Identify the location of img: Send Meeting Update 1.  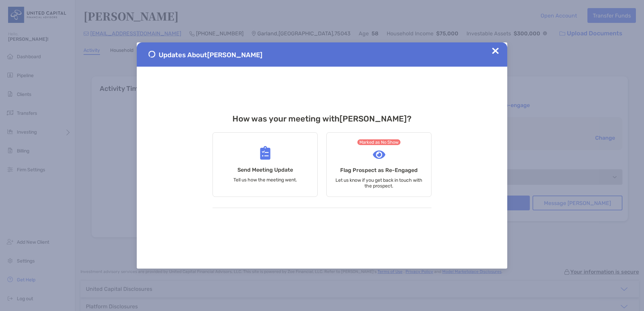
(152, 54).